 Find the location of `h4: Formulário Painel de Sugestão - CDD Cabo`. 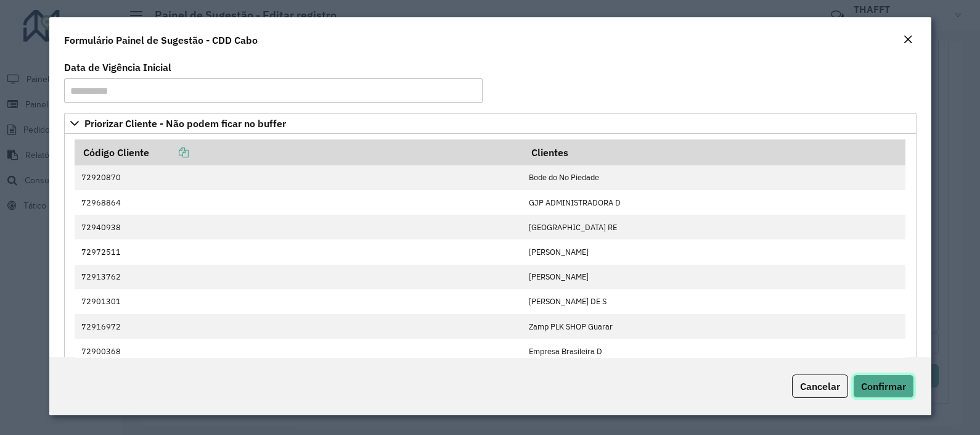

h4: Formulário Painel de Sugestão - CDD Cabo is located at coordinates (161, 40).